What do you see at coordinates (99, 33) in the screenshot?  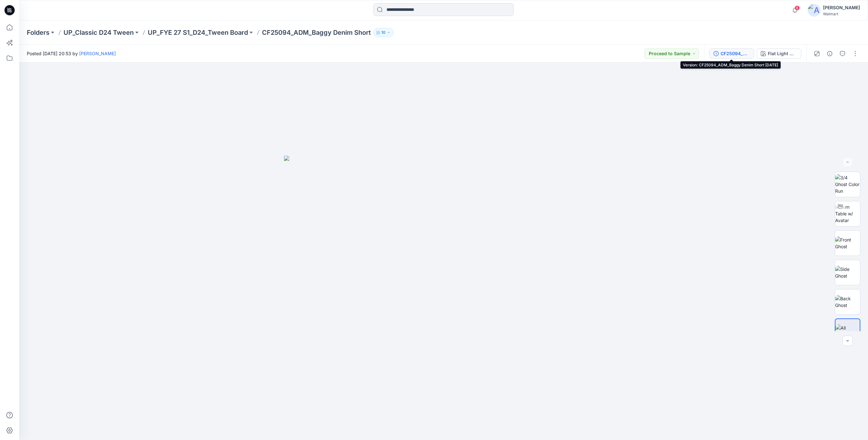 I see `a: UP_Classic D24 Tween` at bounding box center [99, 33].